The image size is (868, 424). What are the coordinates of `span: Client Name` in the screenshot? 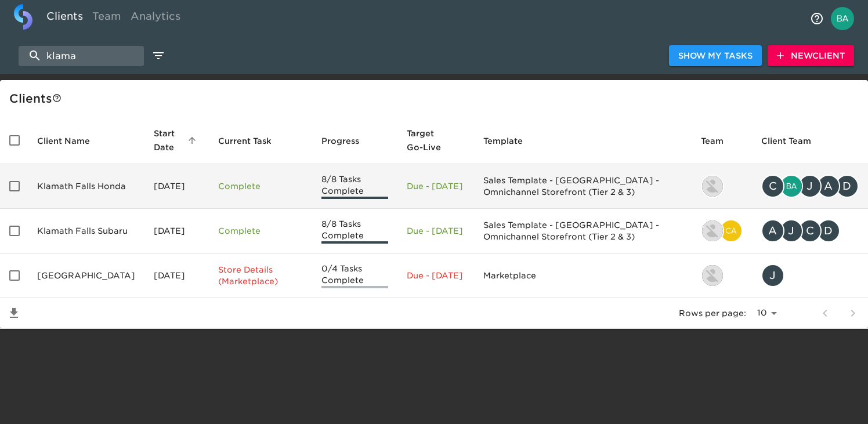 It's located at (71, 141).